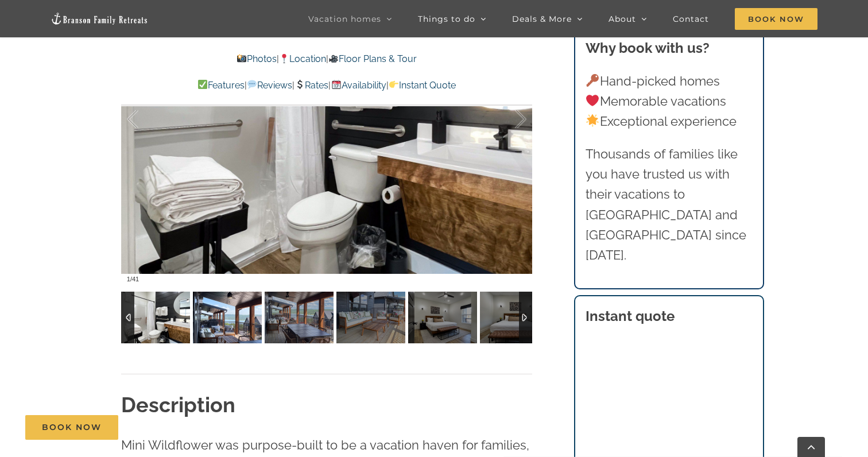 The height and width of the screenshot is (457, 868). What do you see at coordinates (72, 427) in the screenshot?
I see `a: Book Now` at bounding box center [72, 427].